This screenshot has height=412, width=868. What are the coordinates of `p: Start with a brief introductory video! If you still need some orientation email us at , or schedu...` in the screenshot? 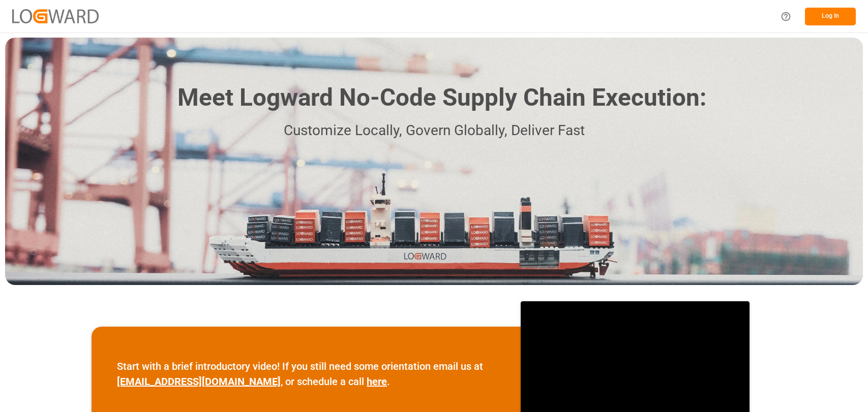 It's located at (306, 374).